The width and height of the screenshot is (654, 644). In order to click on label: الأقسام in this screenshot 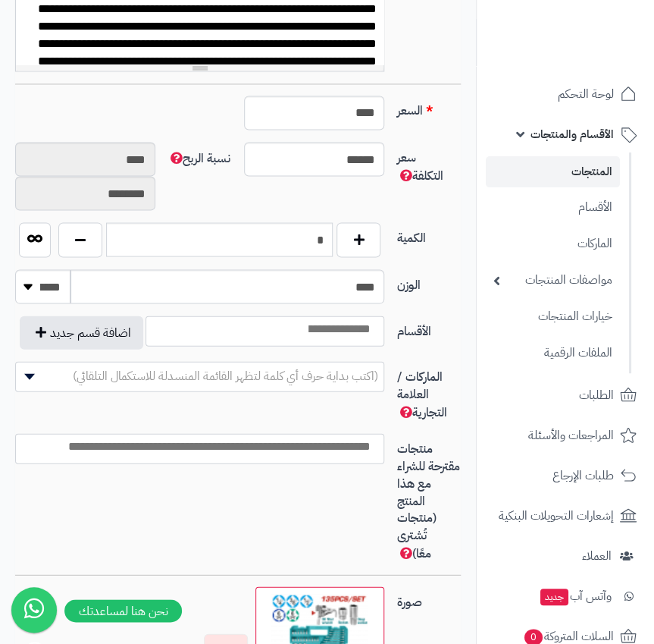, I will do `click(428, 327)`.